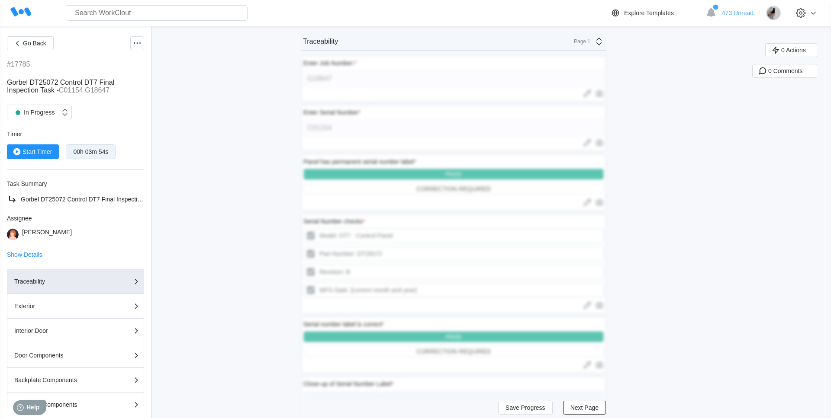 The image size is (831, 418). What do you see at coordinates (75, 184) in the screenshot?
I see `div: Task Summary` at bounding box center [75, 184].